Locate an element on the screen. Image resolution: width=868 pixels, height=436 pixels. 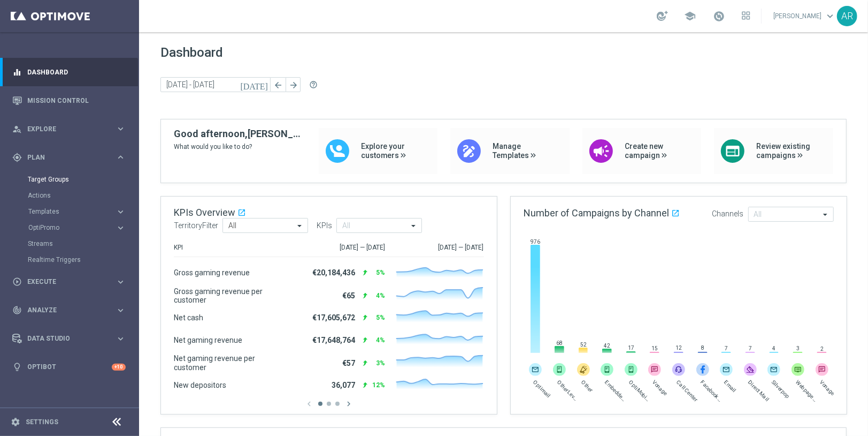
button: Mission Control is located at coordinates (69, 101).